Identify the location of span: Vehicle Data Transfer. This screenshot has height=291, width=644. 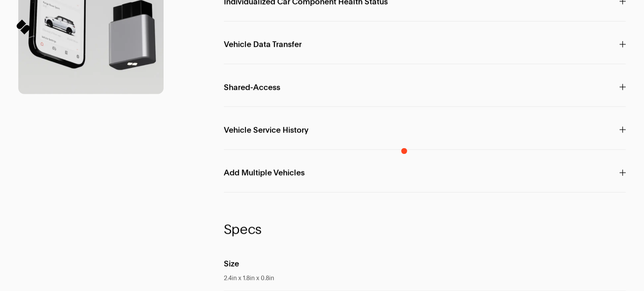
(263, 45).